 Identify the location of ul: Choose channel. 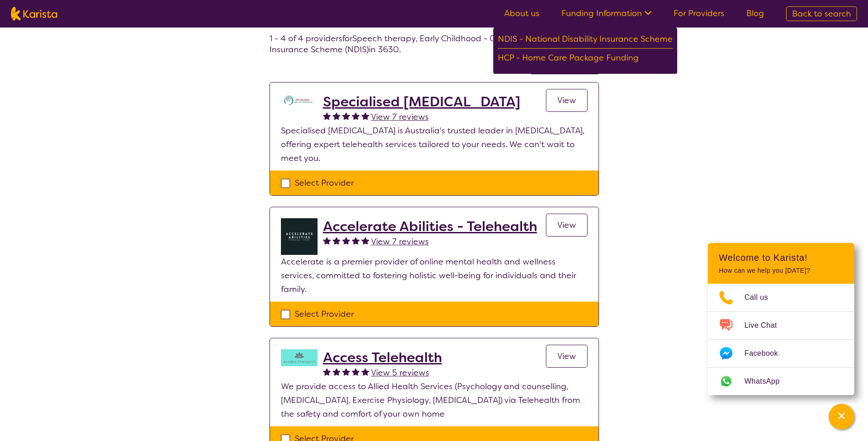
(781, 339).